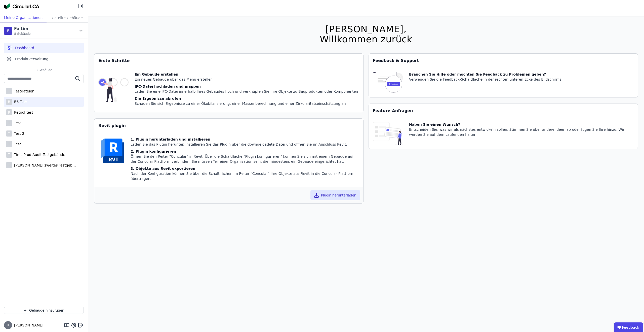 The width and height of the screenshot is (644, 332). Describe the element at coordinates (8, 325) in the screenshot. I see `span: TF` at that location.